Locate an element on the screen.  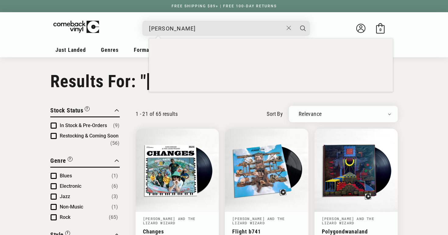
span: Non-Music is located at coordinates (71, 207).